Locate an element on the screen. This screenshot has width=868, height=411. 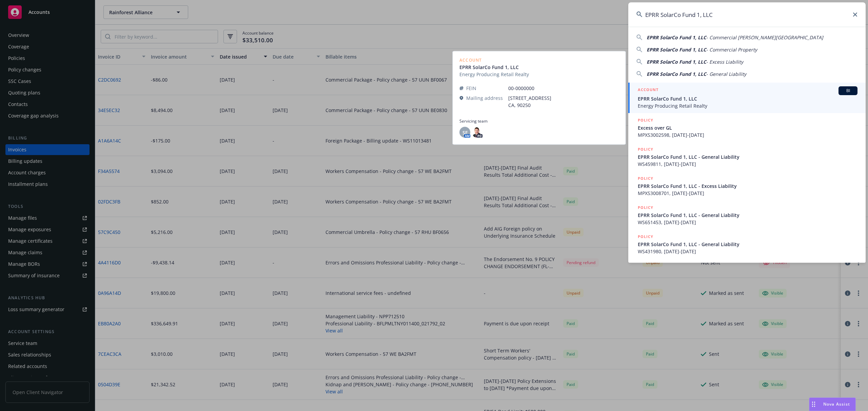
span: Energy Producing Retail Realty is located at coordinates (747, 106).